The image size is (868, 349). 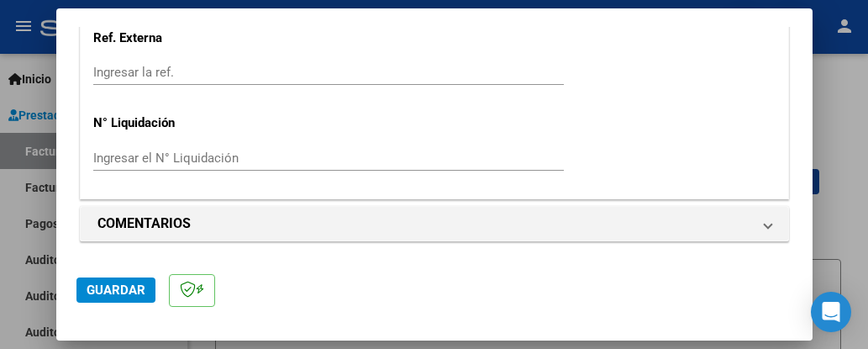 What do you see at coordinates (144, 224) in the screenshot?
I see `h1: COMENTARIOS` at bounding box center [144, 224].